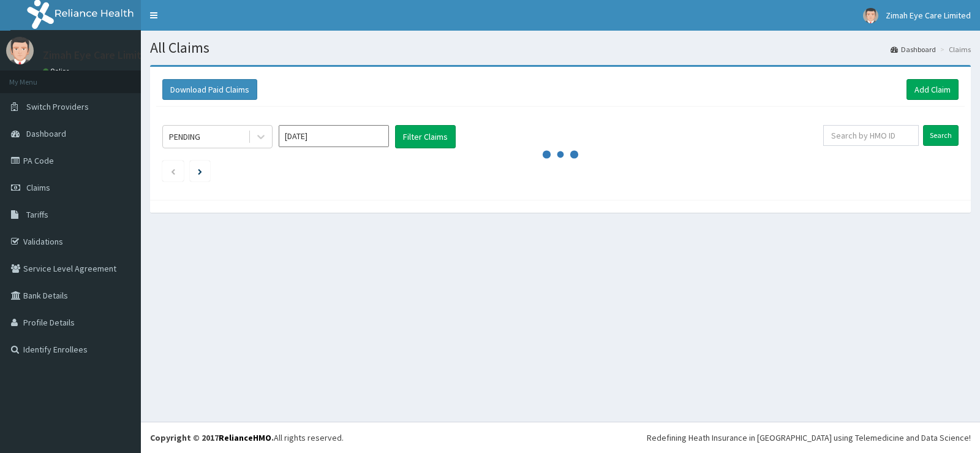 Image resolution: width=980 pixels, height=453 pixels. Describe the element at coordinates (46, 134) in the screenshot. I see `span: Dashboard` at that location.